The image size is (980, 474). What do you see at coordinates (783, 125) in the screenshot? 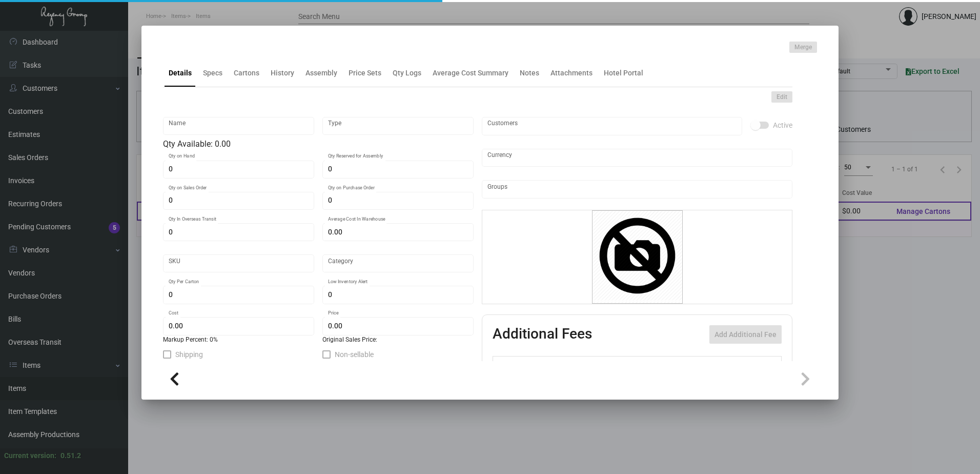
I see `span: Active` at bounding box center [783, 125].